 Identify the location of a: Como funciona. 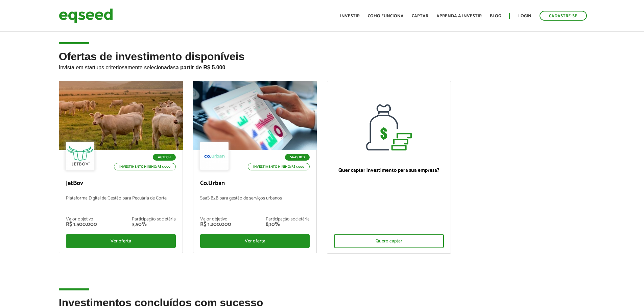
(385, 16).